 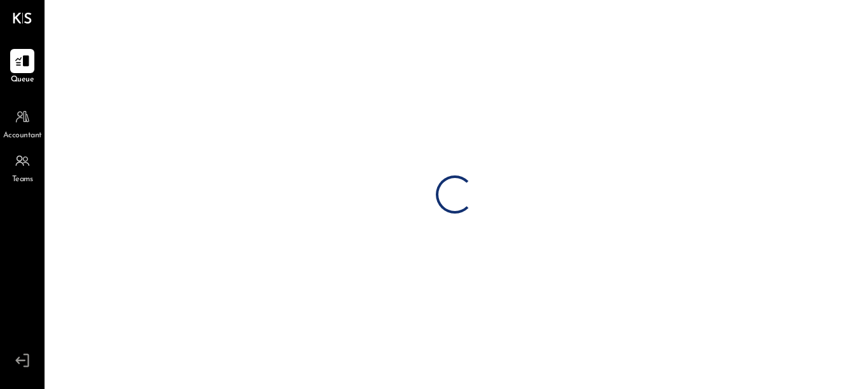 What do you see at coordinates (22, 136) in the screenshot?
I see `span: Accountant` at bounding box center [22, 136].